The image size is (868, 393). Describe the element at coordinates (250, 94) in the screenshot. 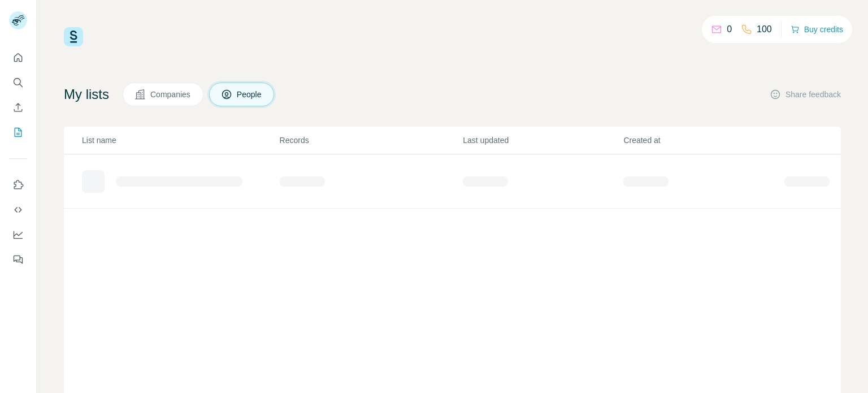

I see `span: People` at that location.